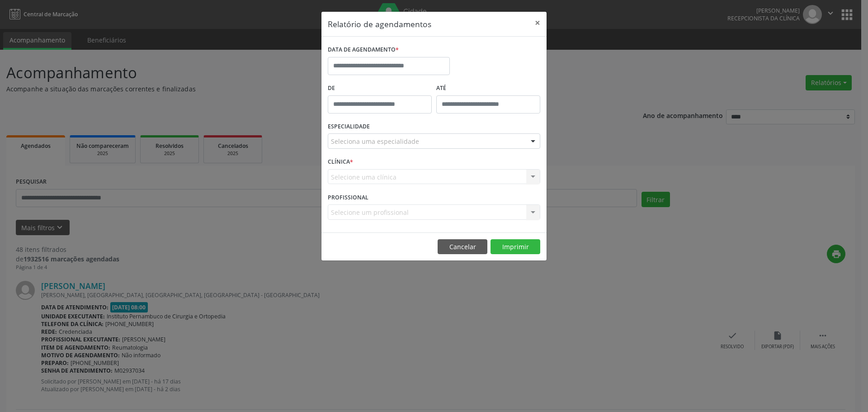 The image size is (868, 412). What do you see at coordinates (340, 162) in the screenshot?
I see `label: CLÍNICA` at bounding box center [340, 162].